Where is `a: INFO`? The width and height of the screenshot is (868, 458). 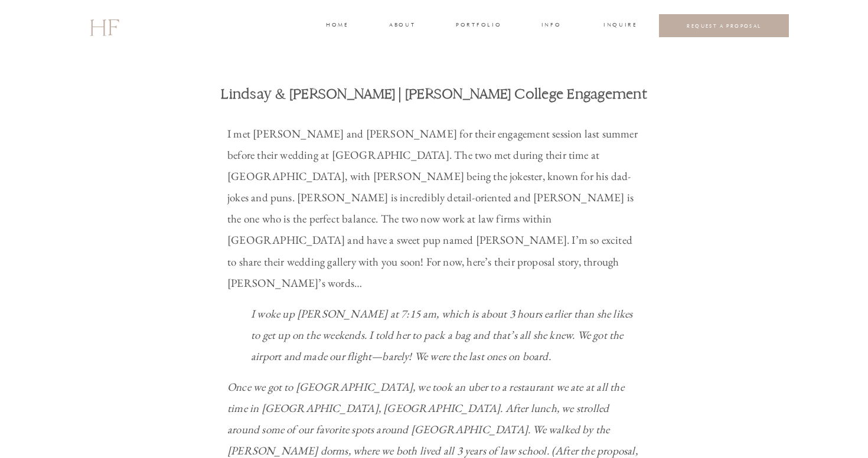
a: INFO is located at coordinates (551, 26).